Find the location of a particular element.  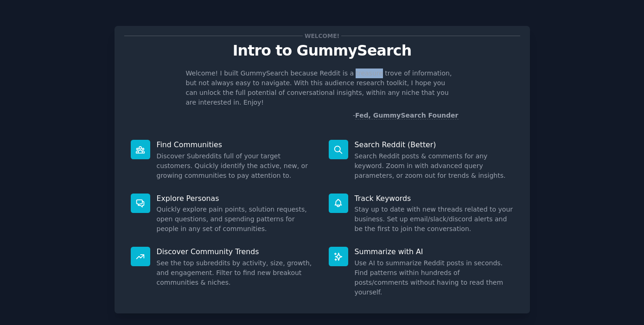

dd: Use AI to summarize Reddit posts in seconds. Find patterns within hundreds of posts/comments with... is located at coordinates (434, 278).